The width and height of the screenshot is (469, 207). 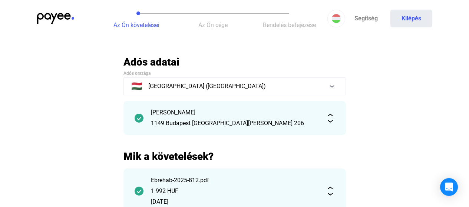 I want to click on h2: Adós adatai, so click(x=235, y=62).